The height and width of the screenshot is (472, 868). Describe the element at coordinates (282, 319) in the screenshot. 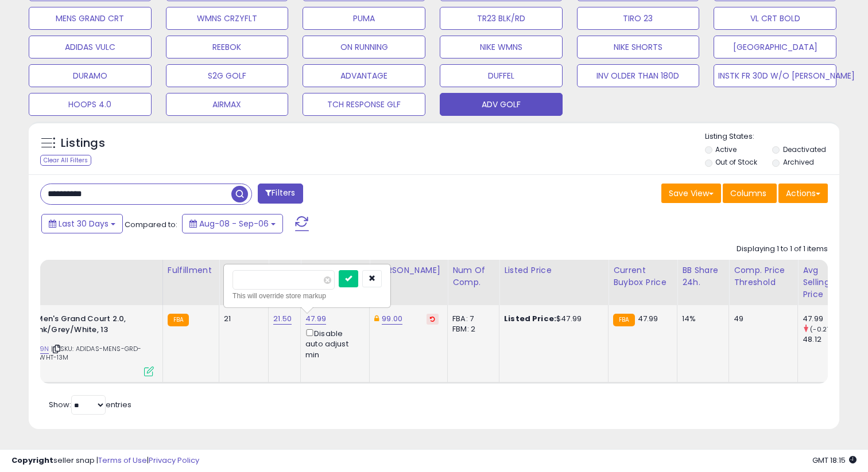

I see `a: 21.50` at that location.